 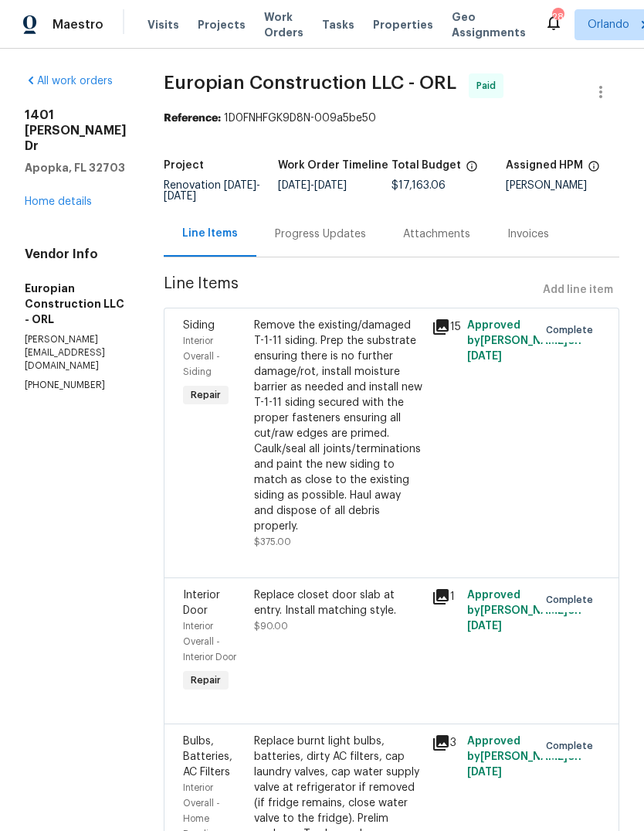 What do you see at coordinates (78, 24) in the screenshot?
I see `span: Maestro` at bounding box center [78, 24].